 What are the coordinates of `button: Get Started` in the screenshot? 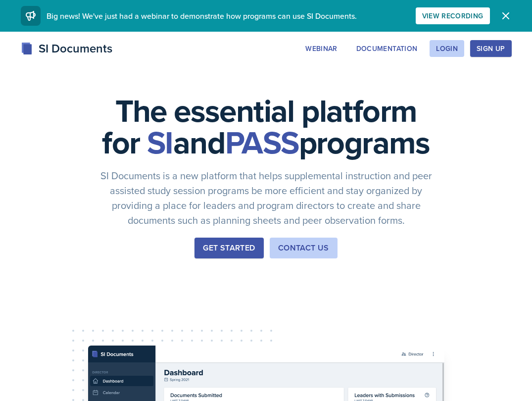 It's located at (229, 248).